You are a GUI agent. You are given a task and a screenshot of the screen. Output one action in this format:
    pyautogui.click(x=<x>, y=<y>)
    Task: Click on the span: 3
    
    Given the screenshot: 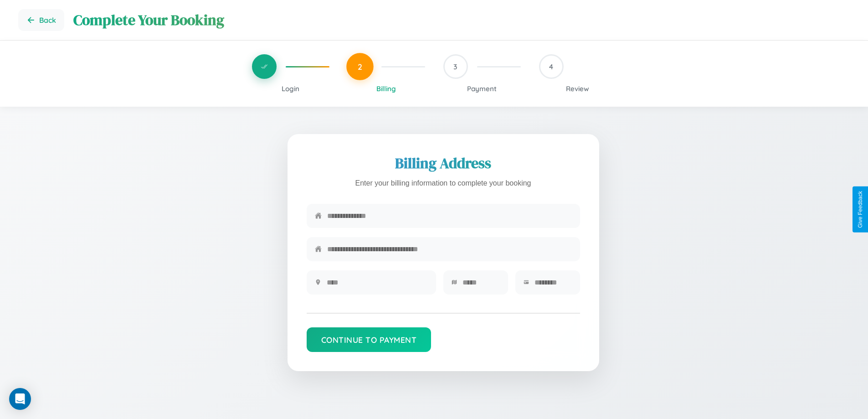 What is the action you would take?
    pyautogui.click(x=455, y=66)
    